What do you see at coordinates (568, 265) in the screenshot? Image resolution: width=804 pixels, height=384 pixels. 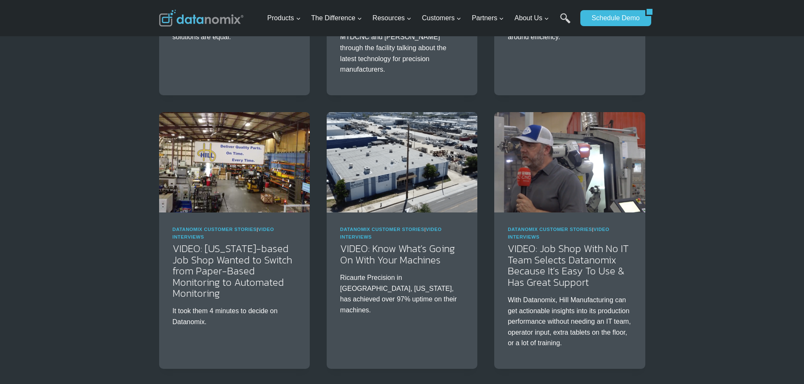 I see `a: VIDEO: Job Shop With No IT Team Selects Datanomix Because It’s Easy To Use & Has Great Support` at bounding box center [568, 265].